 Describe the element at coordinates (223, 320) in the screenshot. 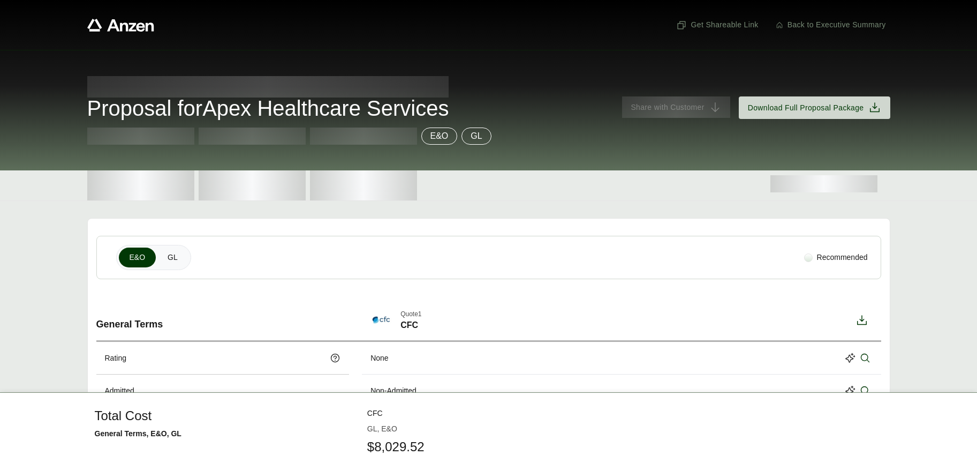

I see `div: General Terms` at that location.